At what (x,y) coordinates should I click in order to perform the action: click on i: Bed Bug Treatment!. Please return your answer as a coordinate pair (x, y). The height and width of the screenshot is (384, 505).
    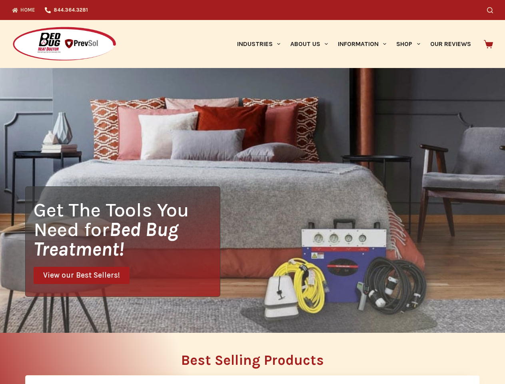
    Looking at the image, I should click on (106, 239).